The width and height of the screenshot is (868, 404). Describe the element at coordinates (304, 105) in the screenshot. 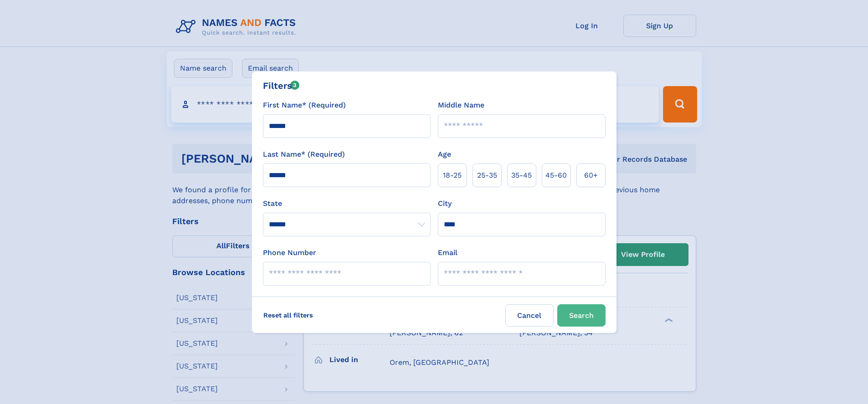

I see `label: First Name* (Required)` at that location.